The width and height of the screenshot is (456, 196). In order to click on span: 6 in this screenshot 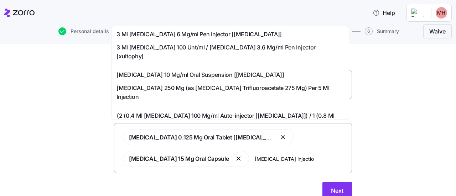, I will do `click(369, 31)`.